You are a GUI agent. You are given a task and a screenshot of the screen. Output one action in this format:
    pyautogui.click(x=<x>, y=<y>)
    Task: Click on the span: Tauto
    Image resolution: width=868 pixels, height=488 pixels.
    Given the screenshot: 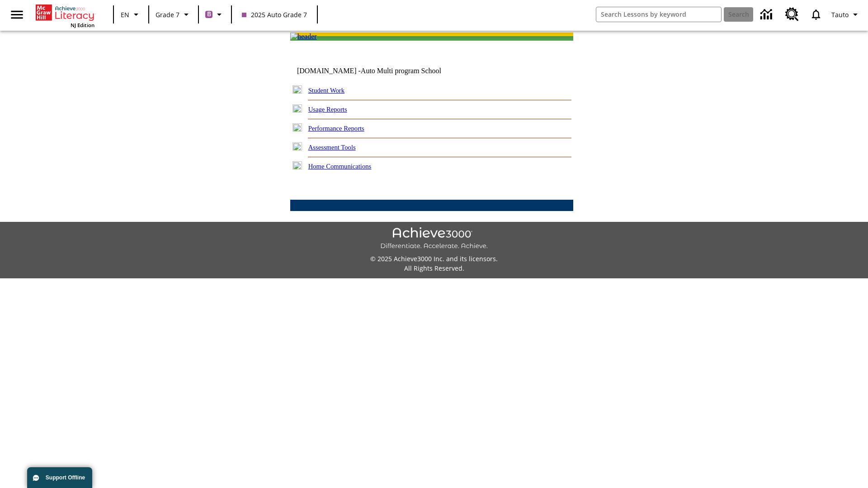 What is the action you would take?
    pyautogui.click(x=840, y=14)
    